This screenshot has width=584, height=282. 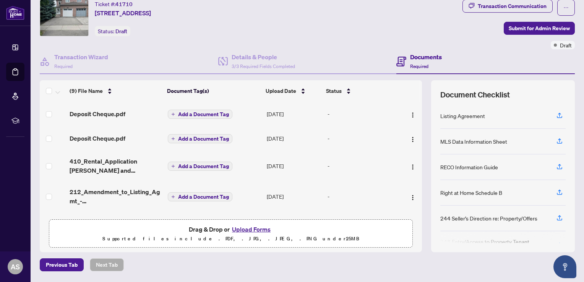 What do you see at coordinates (462, 116) in the screenshot?
I see `div: Listing Agreement` at bounding box center [462, 116].